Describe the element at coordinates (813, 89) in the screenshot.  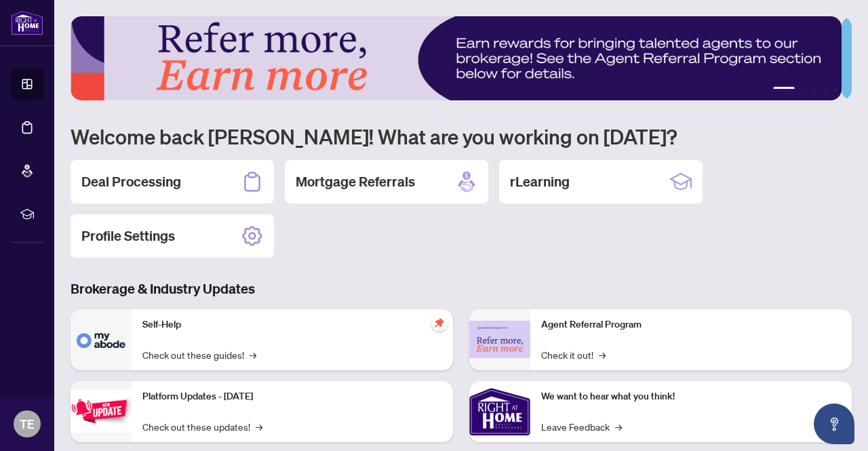
I see `button: 3` at that location.